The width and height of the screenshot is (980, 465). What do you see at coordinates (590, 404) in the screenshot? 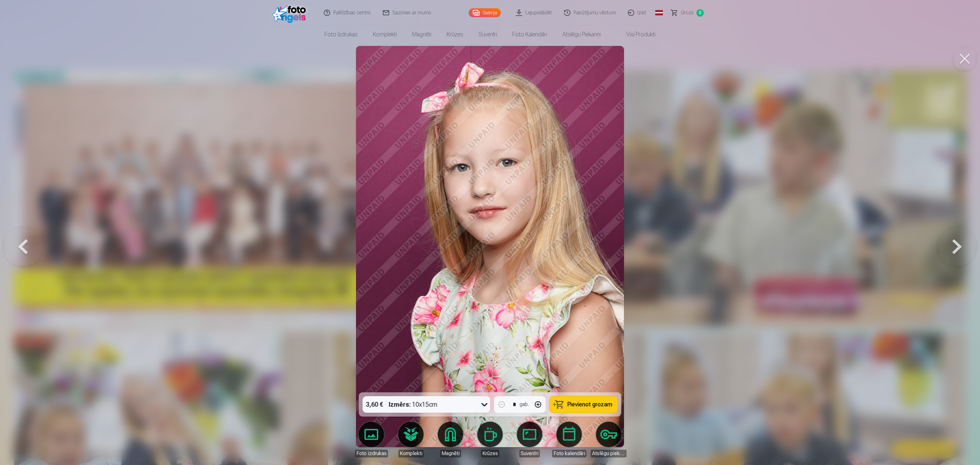
I see `span: Pievienot grozam` at bounding box center [590, 404].